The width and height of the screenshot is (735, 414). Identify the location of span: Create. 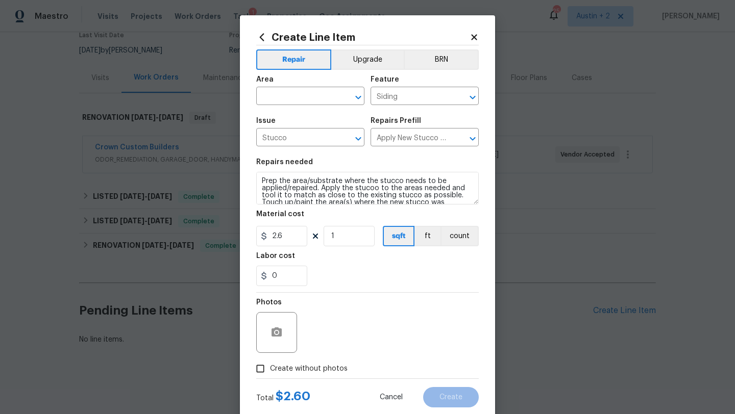
(450, 397).